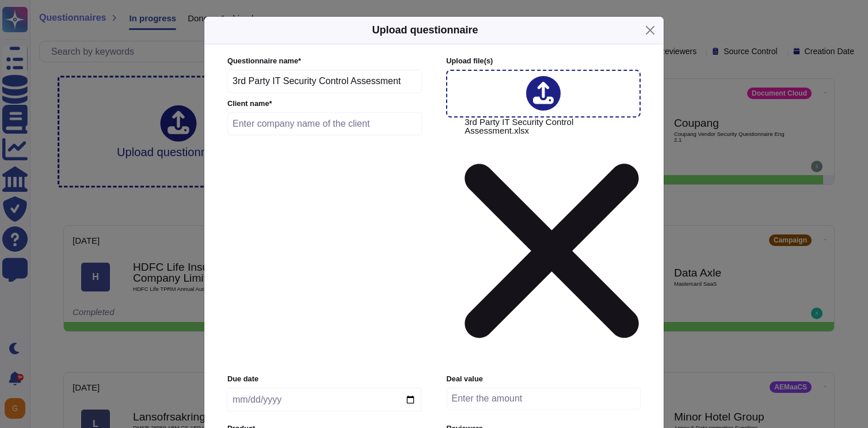  I want to click on span: 3rd Party IT Security Control Assessment.xlsx, so click(551, 242).